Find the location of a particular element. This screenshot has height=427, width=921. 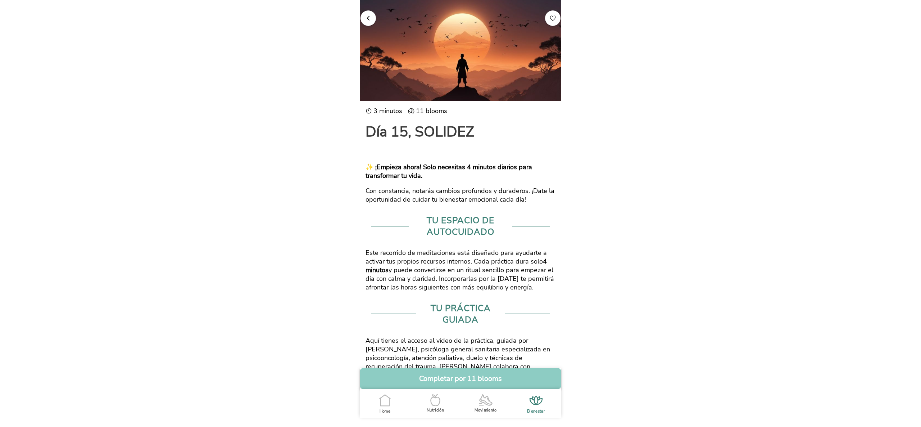

button: Completar por 11 blooms is located at coordinates (460, 378).